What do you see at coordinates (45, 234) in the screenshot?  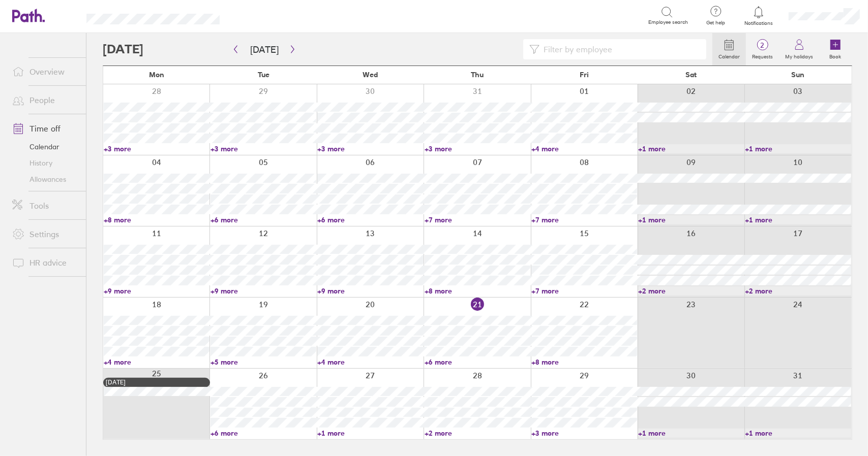 I see `a: Settings` at bounding box center [45, 234].